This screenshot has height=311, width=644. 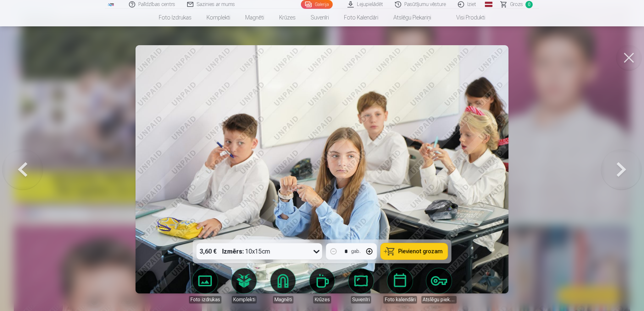 What do you see at coordinates (516, 4) in the screenshot?
I see `span: Grozs` at bounding box center [516, 4].